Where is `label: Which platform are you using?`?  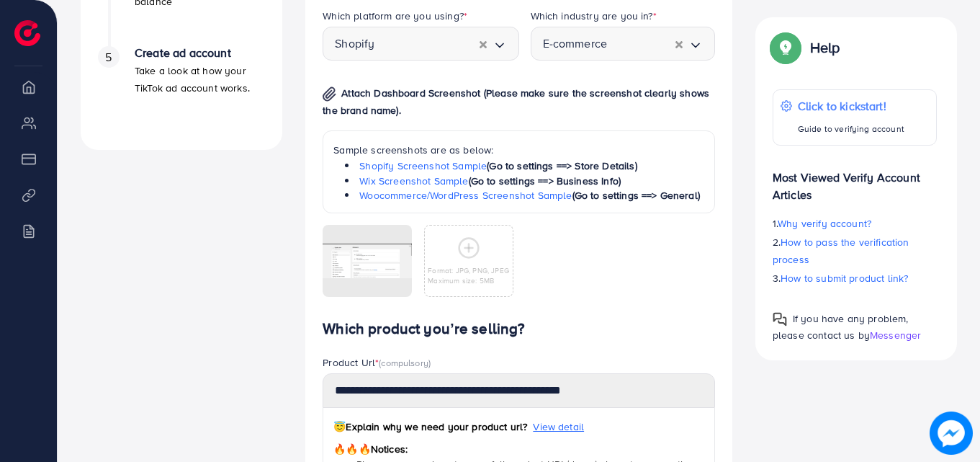
label: Which platform are you using? is located at coordinates (394, 16).